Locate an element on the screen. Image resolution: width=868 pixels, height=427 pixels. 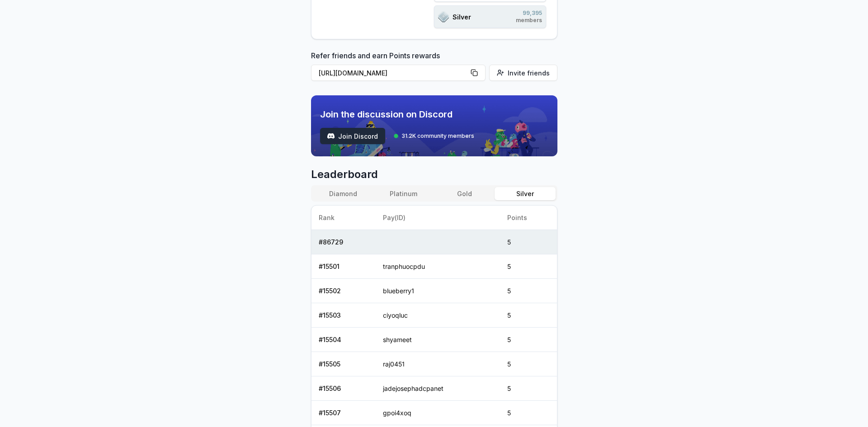
img: test is located at coordinates (331, 136).